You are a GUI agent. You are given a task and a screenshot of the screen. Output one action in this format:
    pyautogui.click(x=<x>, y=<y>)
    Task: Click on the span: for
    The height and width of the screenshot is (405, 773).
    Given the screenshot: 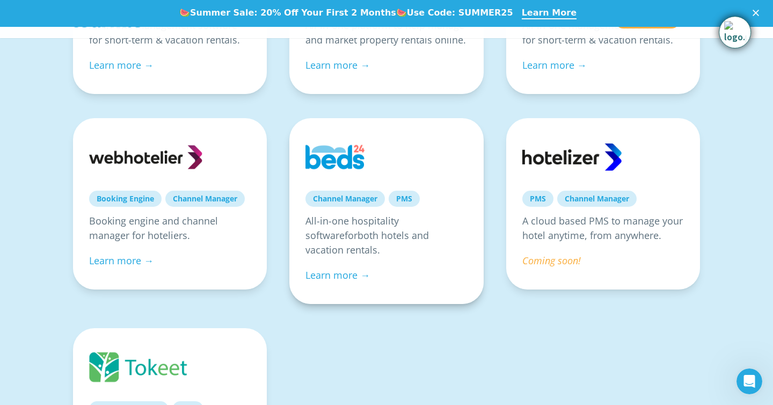 What is the action you would take?
    pyautogui.click(x=351, y=235)
    